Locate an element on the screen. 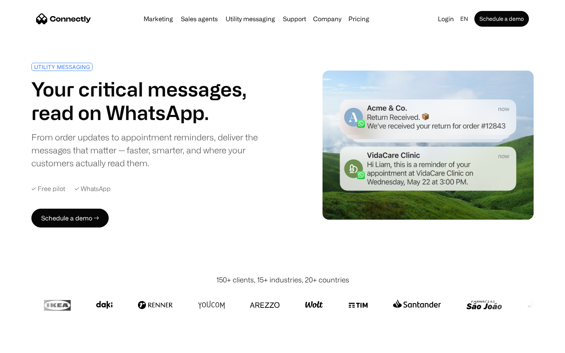 The height and width of the screenshot is (353, 565). div: 150+ clients, 15+ industries, 20+ countries is located at coordinates (283, 280).